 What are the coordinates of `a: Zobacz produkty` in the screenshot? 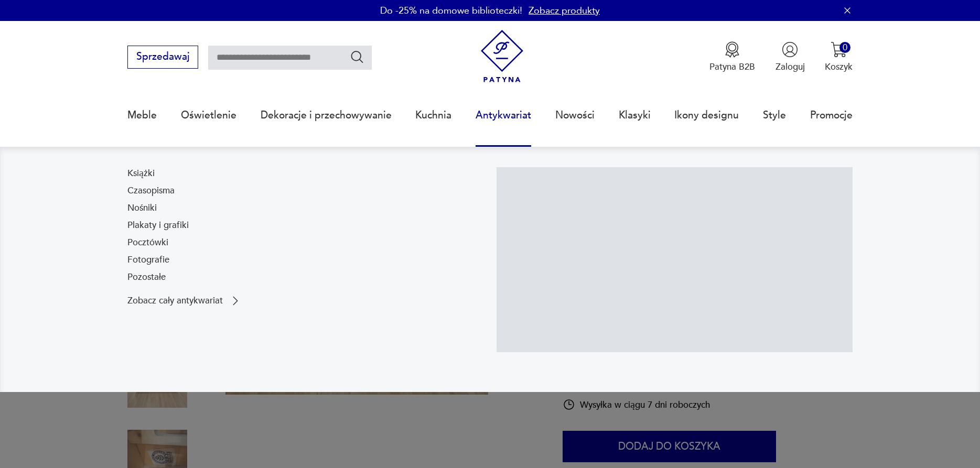 It's located at (564, 10).